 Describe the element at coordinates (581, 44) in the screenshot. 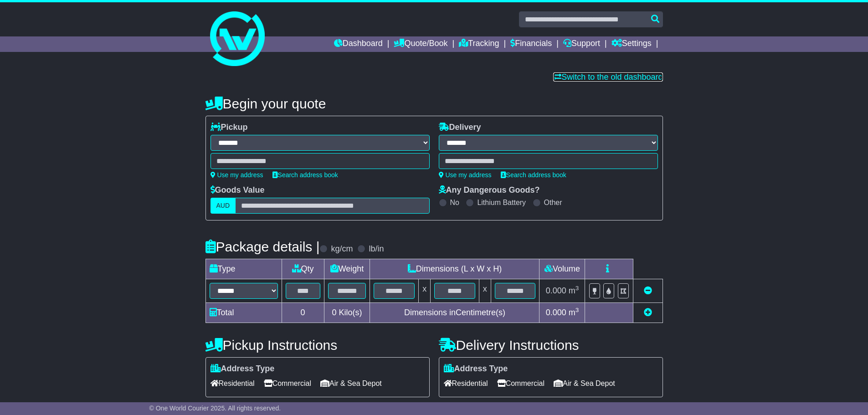

I see `a: Support` at that location.